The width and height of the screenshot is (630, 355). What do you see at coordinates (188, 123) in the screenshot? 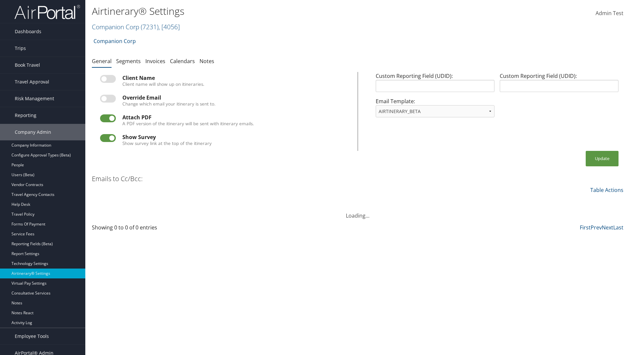
I see `label: A PDF version of the itinerary will be sent with itinerary emails.` at bounding box center [188, 123].